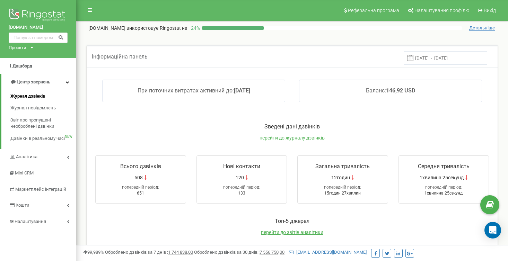  What do you see at coordinates (391, 90) in the screenshot?
I see `a: Баланс:146,92 USD` at bounding box center [391, 90].